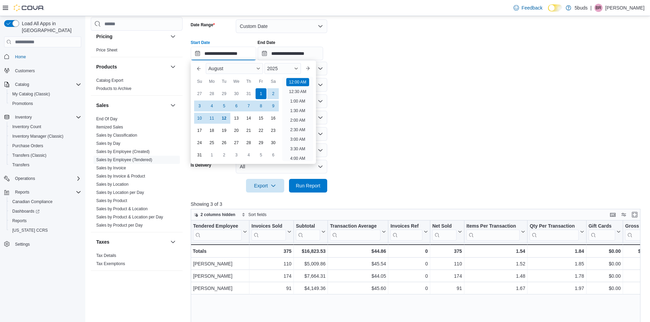 This screenshot has width=650, height=322. What do you see at coordinates (556, 264) in the screenshot?
I see `div: 1.85` at bounding box center [556, 264].